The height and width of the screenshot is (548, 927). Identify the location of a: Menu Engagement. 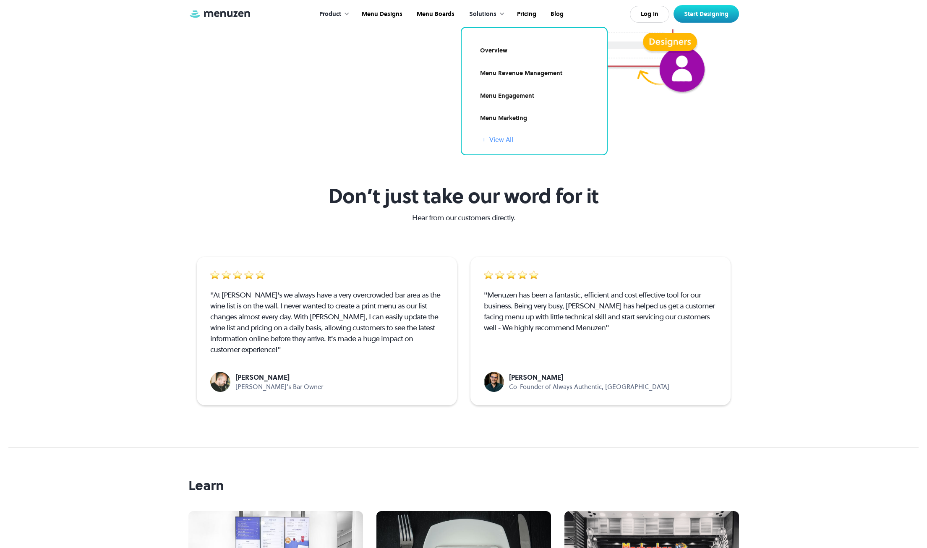
(534, 96).